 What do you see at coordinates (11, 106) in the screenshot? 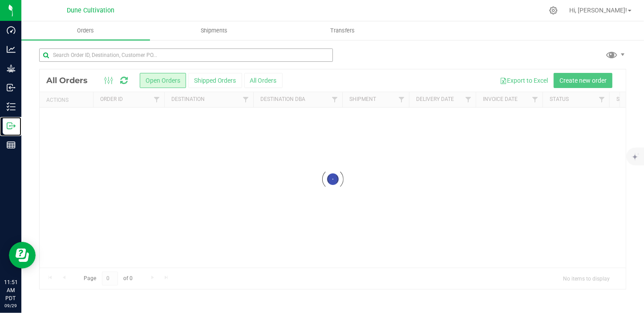
I see `inline-svg: Inventory` at bounding box center [11, 106].